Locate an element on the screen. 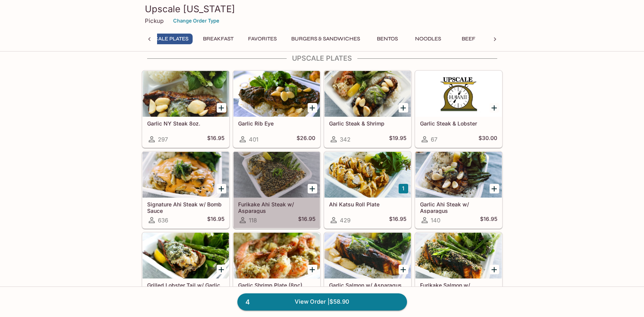 The image size is (644, 317). h5: Ahi Katsu Roll Plate is located at coordinates (367, 204).